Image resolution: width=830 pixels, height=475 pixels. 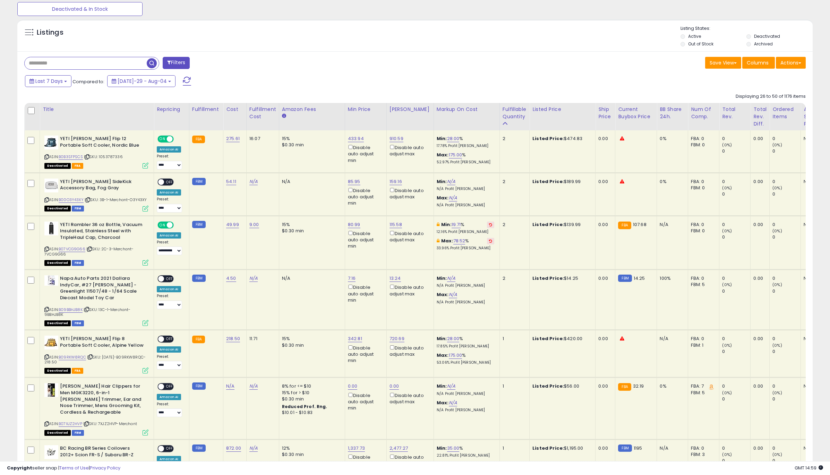 I want to click on div: Ordered Items, so click(x=785, y=113).